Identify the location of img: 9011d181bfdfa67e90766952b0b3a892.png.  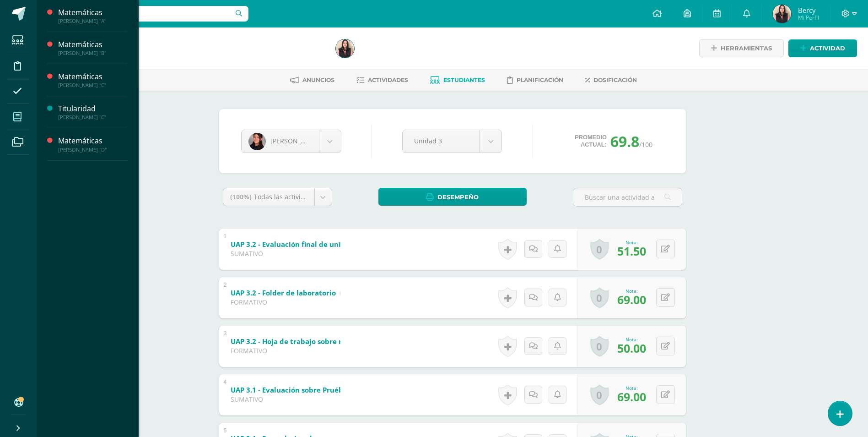
(257, 142).